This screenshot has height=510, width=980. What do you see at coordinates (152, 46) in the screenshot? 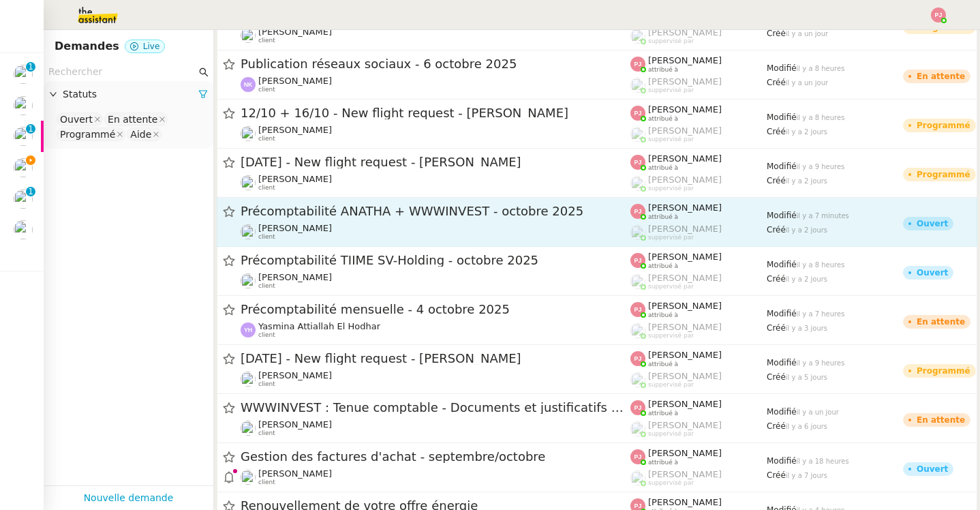
I see `span: Live` at bounding box center [152, 46].